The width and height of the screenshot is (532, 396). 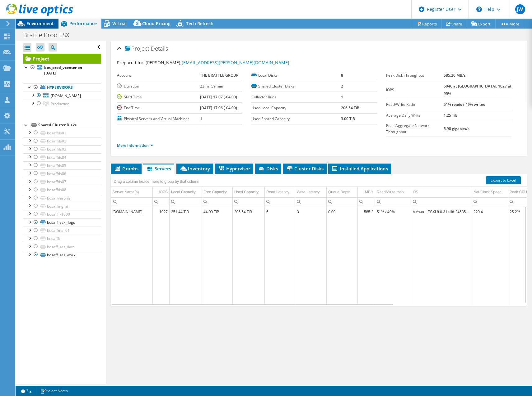 I want to click on td: Column Net Clock Speed, Filter cell, so click(x=489, y=202).